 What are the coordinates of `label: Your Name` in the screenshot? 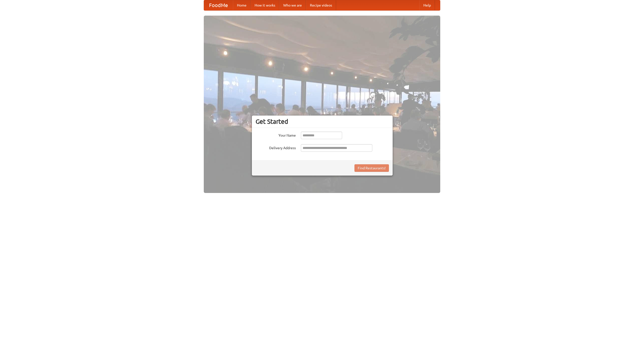 It's located at (276, 135).